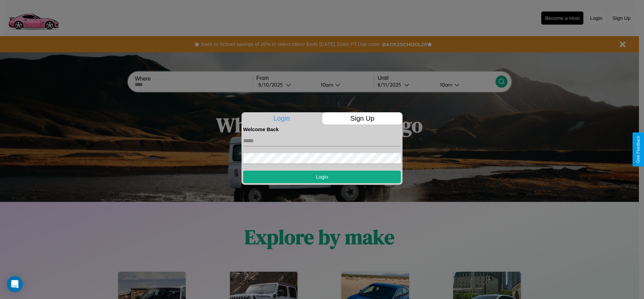  I want to click on h4: Welcome Back, so click(322, 129).